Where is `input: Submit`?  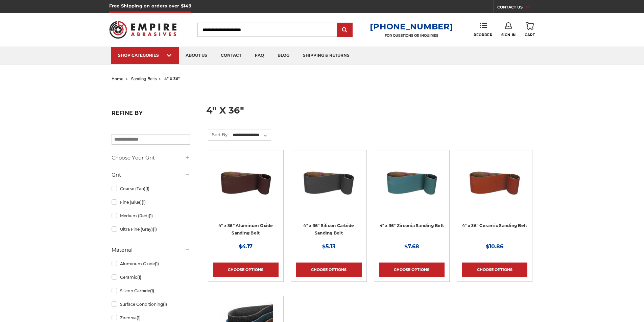
input: Submit is located at coordinates (345, 30).